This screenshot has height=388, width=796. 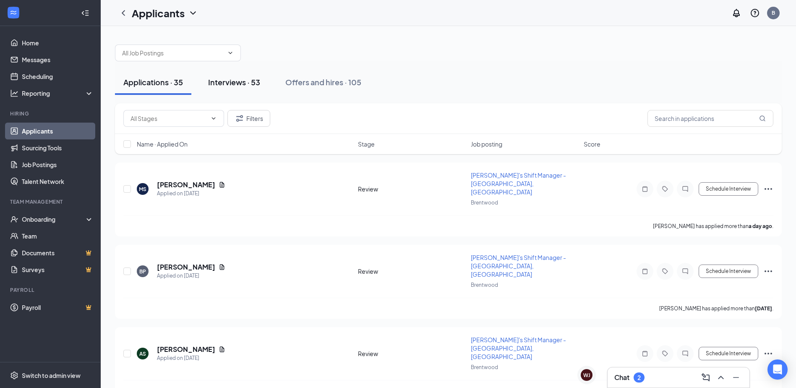 I want to click on svg: WorkstreamLogo, so click(x=13, y=13).